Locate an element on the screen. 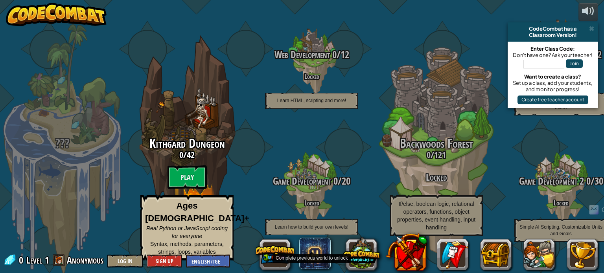 The image size is (604, 273). div: Want to create a class? is located at coordinates (553, 77).